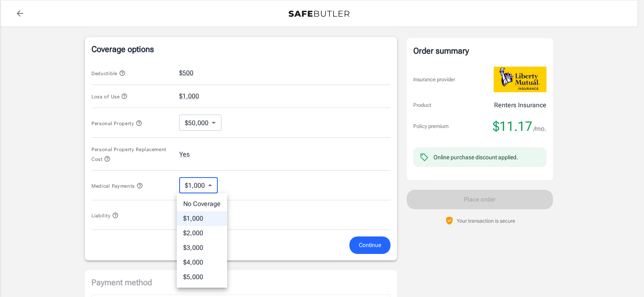 The width and height of the screenshot is (644, 297). What do you see at coordinates (202, 233) in the screenshot?
I see `li: $2,000` at bounding box center [202, 233].